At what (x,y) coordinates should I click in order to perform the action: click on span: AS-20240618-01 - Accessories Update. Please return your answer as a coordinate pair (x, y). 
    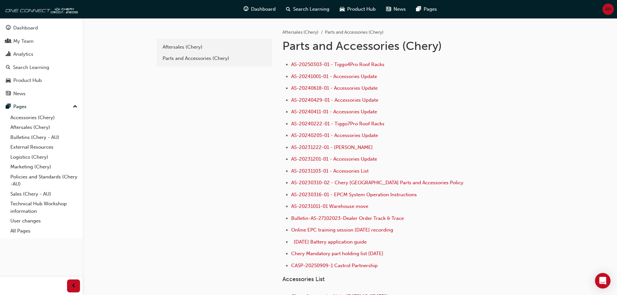
    Looking at the image, I should click on (334, 88).